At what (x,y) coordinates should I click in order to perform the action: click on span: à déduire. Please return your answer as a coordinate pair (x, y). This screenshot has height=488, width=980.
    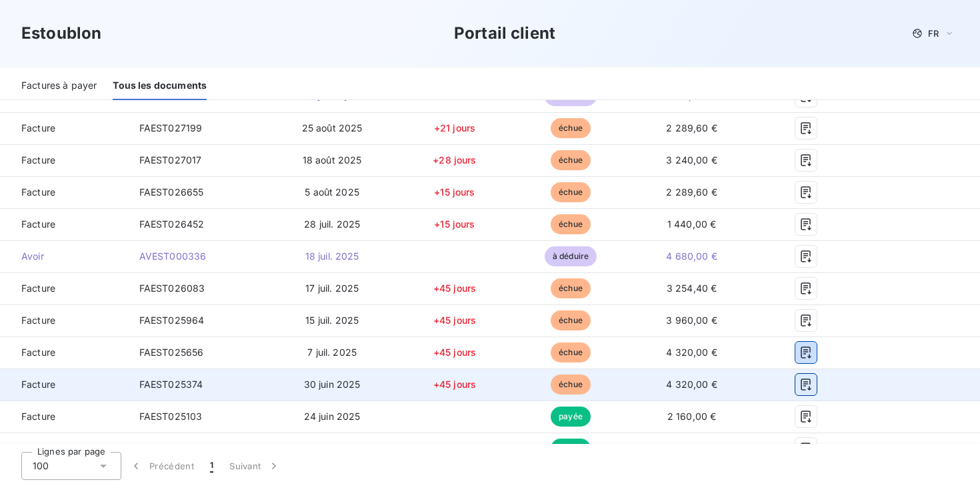
    Looking at the image, I should click on (570, 257).